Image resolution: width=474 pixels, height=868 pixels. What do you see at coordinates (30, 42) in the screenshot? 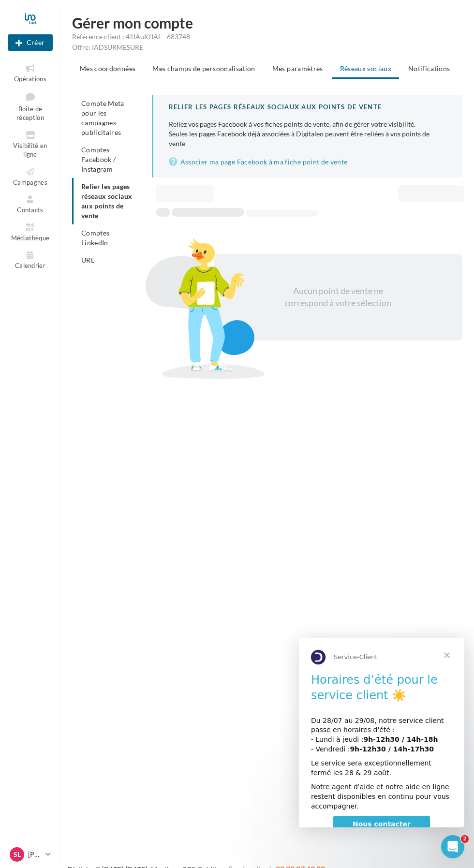
I see `button: Créer` at bounding box center [30, 42].